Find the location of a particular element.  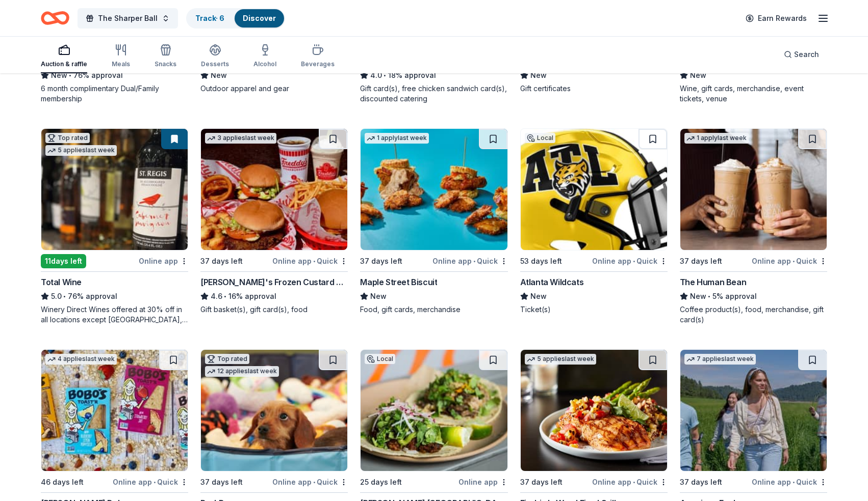

div: Meals is located at coordinates (121, 64).